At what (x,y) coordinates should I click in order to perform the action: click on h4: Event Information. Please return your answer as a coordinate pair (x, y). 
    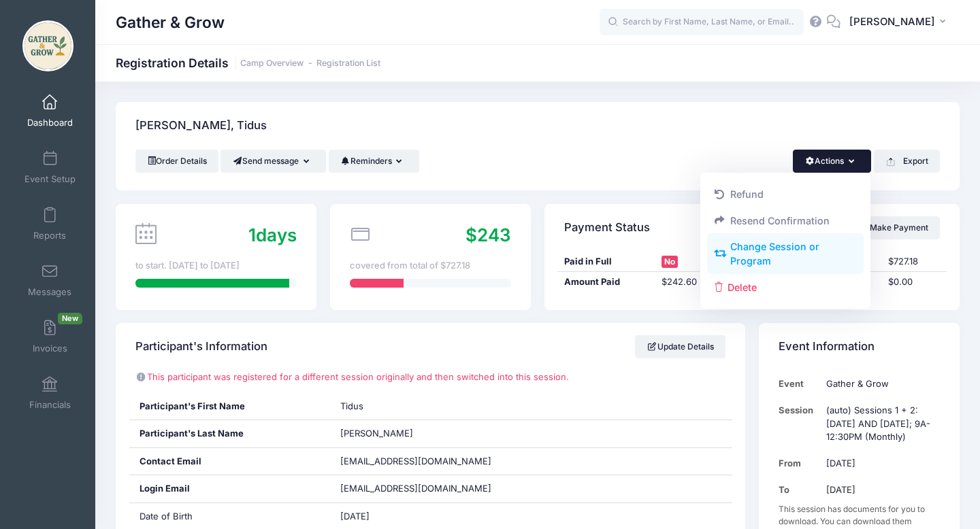
    Looking at the image, I should click on (826, 346).